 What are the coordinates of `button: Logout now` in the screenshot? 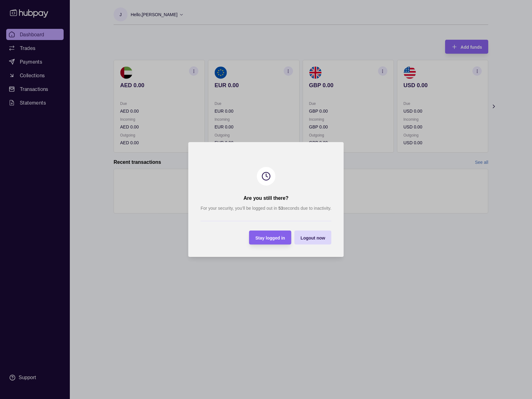 It's located at (313, 237).